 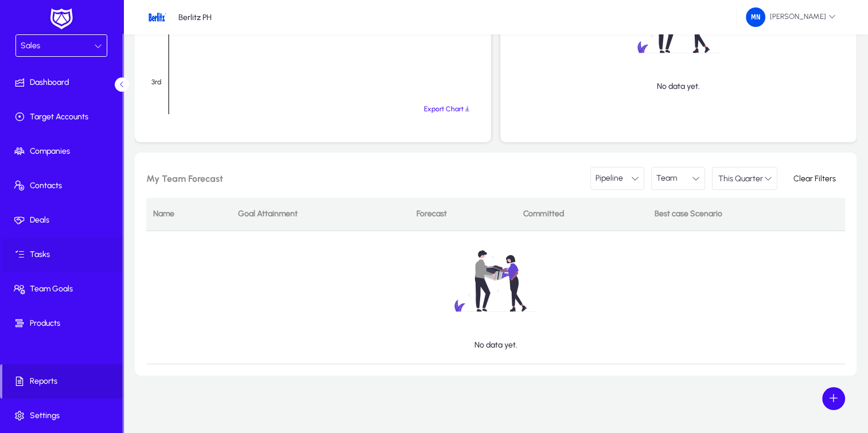 I want to click on th: Name, so click(x=189, y=215).